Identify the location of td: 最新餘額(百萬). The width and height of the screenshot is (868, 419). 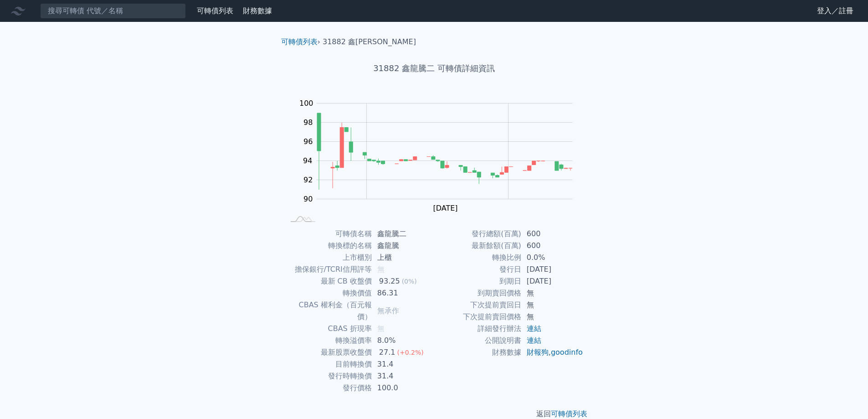
(478, 245).